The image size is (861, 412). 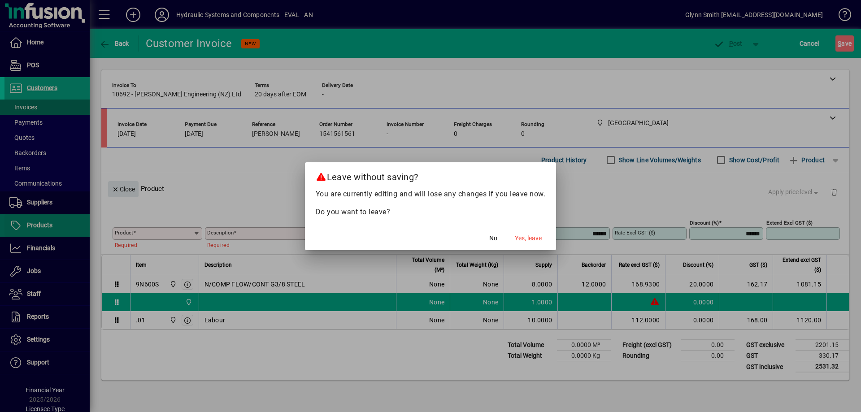 I want to click on h2: Leave without saving?, so click(x=431, y=175).